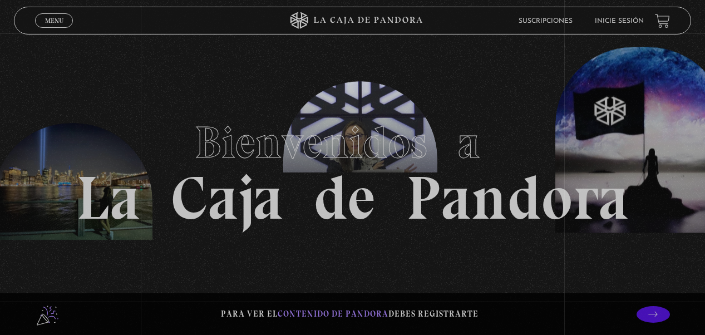  I want to click on a: View your shopping cart, so click(662, 21).